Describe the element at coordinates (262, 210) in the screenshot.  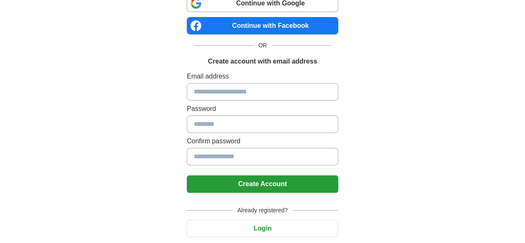
I see `span: Already registered?` at that location.